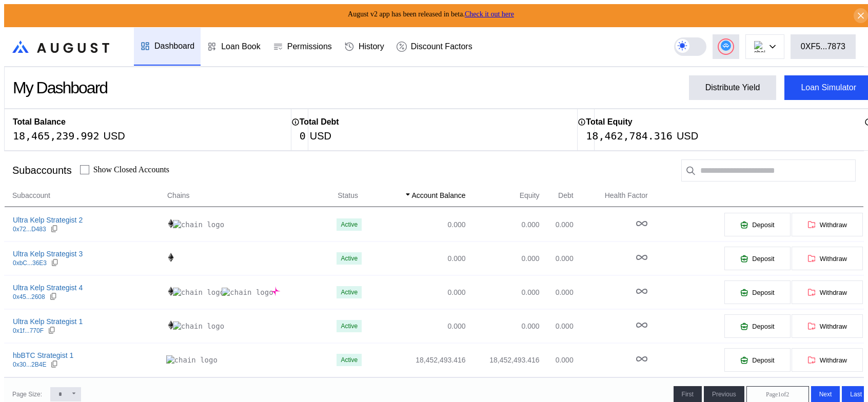 The image size is (868, 402). I want to click on a: Permissions, so click(302, 47).